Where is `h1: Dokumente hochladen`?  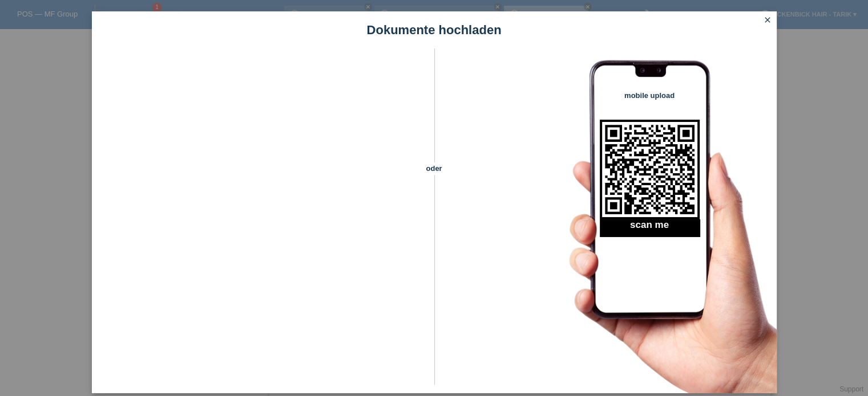 h1: Dokumente hochladen is located at coordinates (434, 29).